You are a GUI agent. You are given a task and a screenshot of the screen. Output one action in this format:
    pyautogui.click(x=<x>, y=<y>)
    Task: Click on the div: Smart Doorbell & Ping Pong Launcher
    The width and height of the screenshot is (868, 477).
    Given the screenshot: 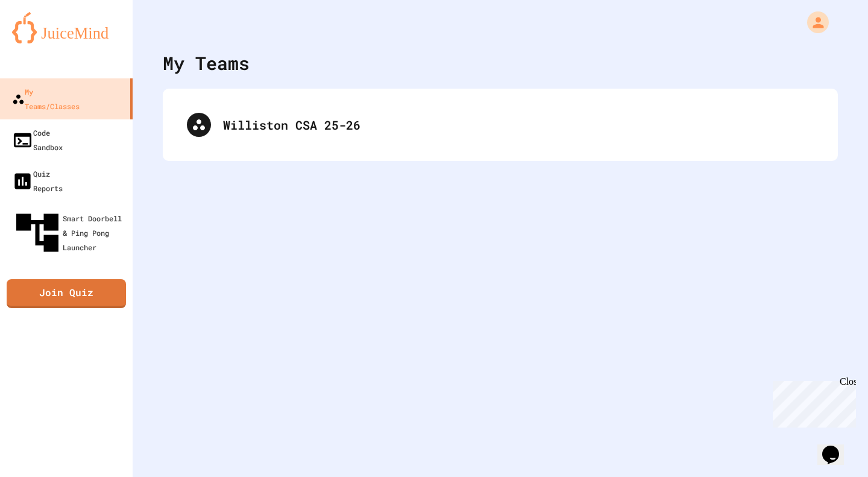 What is the action you would take?
    pyautogui.click(x=70, y=233)
    